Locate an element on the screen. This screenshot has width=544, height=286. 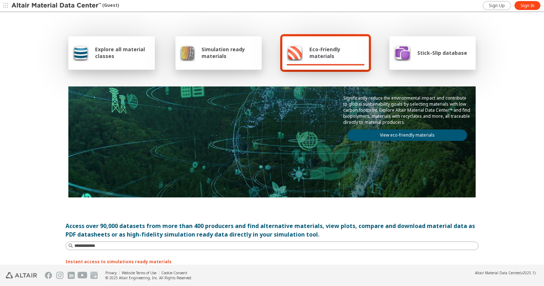
a: Cookie Consent is located at coordinates (174, 273).